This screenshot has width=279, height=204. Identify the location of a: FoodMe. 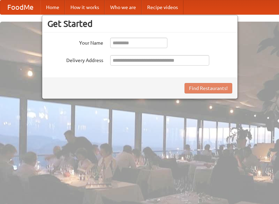
(20, 7).